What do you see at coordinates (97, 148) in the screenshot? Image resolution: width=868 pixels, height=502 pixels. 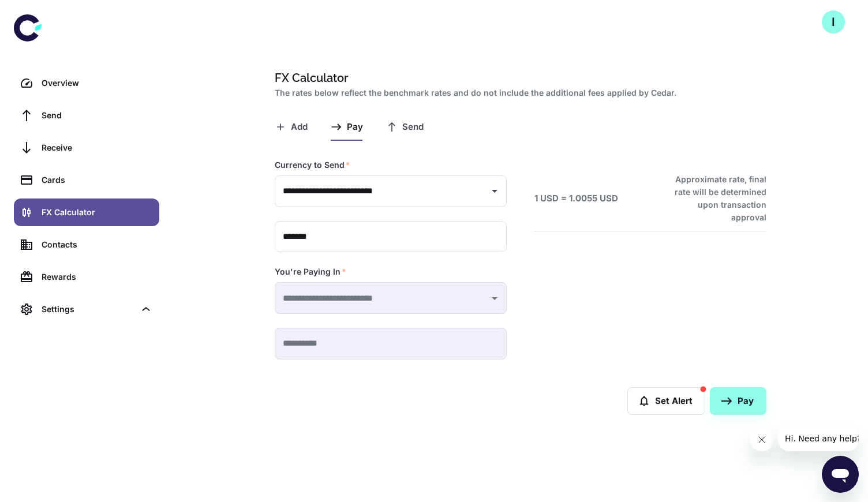 I see `div: Receive` at bounding box center [97, 148].